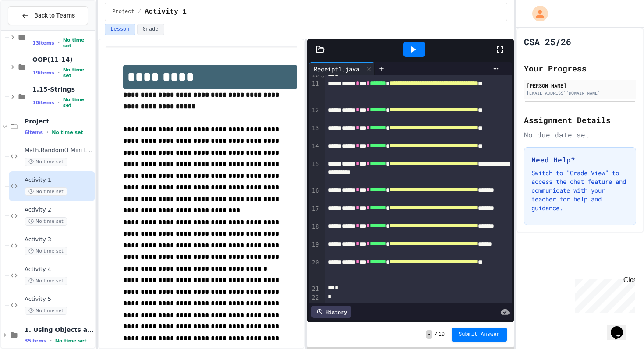 Image resolution: width=644 pixels, height=349 pixels. I want to click on h1: CSA 25/26, so click(548, 41).